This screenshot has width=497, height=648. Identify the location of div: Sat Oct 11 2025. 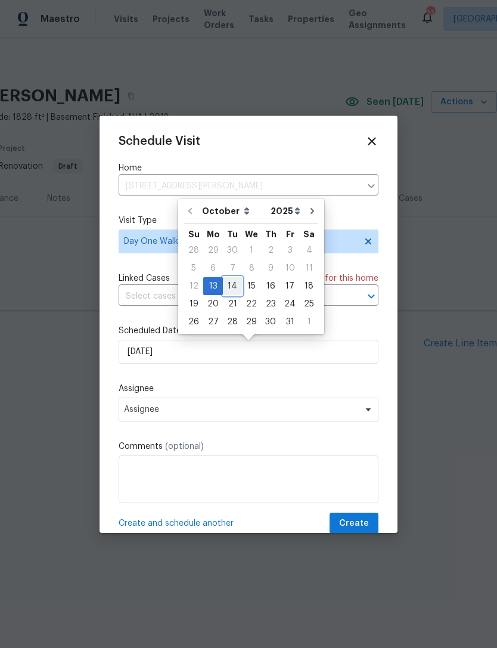
(309, 268).